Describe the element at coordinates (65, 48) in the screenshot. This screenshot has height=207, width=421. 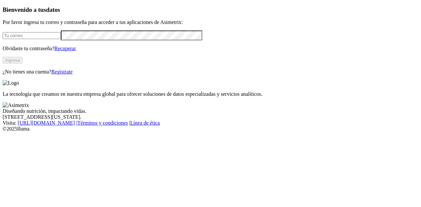
I see `a: Recuperar` at that location.